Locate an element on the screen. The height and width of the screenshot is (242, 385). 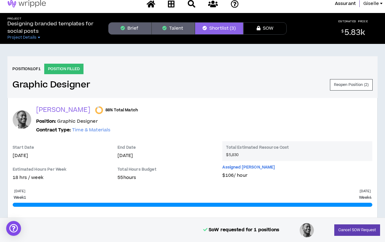
div: Open Intercom Messenger is located at coordinates (14, 228).